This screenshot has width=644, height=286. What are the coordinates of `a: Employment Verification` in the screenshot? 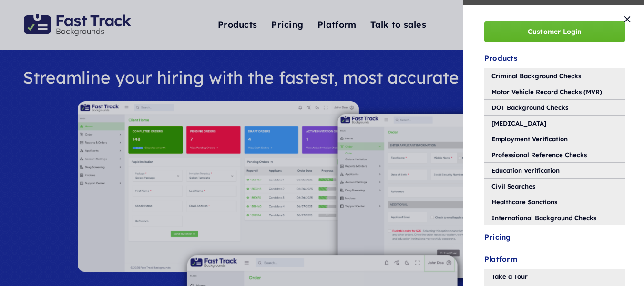 It's located at (554, 139).